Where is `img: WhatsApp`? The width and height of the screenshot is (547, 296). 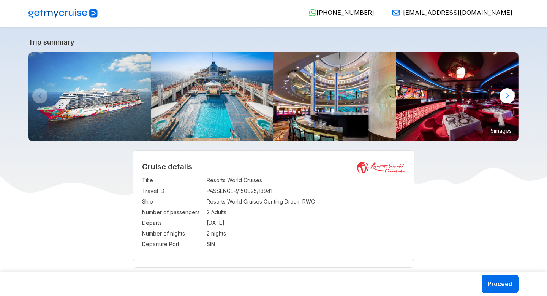
img: WhatsApp is located at coordinates (313, 13).